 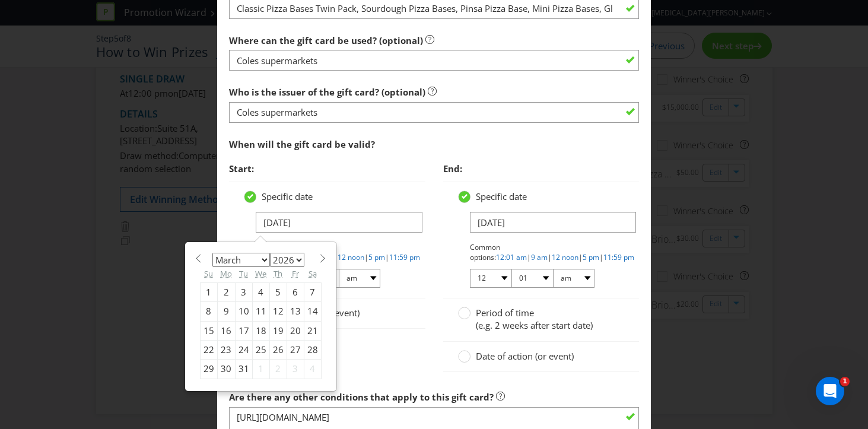 I want to click on div: 19, so click(x=278, y=330).